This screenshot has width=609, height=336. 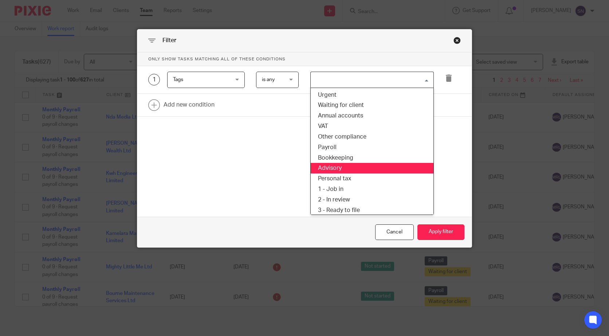 I want to click on p: Only show tasks matching all of these conditions, so click(x=304, y=59).